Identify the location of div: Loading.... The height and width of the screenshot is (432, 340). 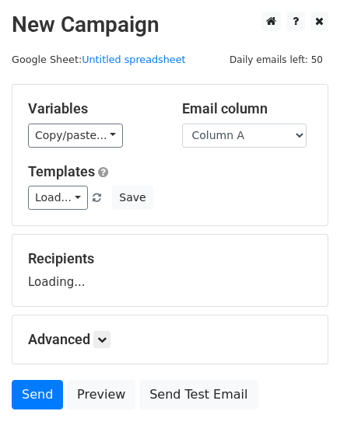
(170, 271).